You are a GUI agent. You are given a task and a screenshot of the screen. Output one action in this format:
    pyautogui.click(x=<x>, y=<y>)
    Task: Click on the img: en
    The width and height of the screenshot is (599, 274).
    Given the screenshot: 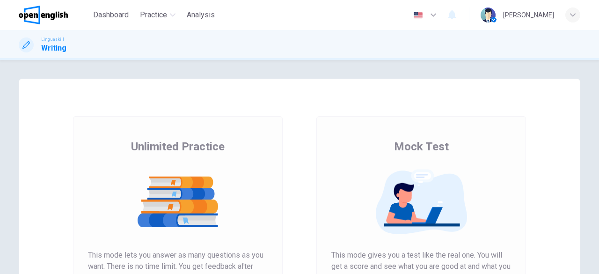 What is the action you would take?
    pyautogui.click(x=418, y=15)
    